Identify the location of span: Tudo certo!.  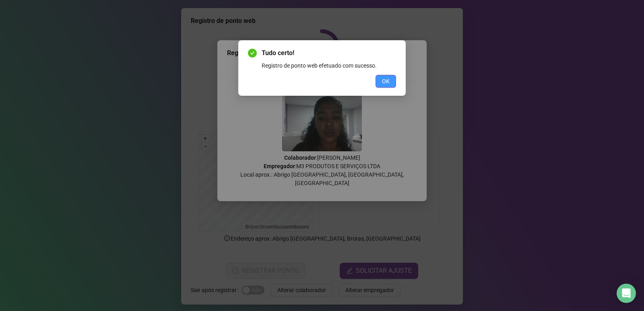
(329, 53).